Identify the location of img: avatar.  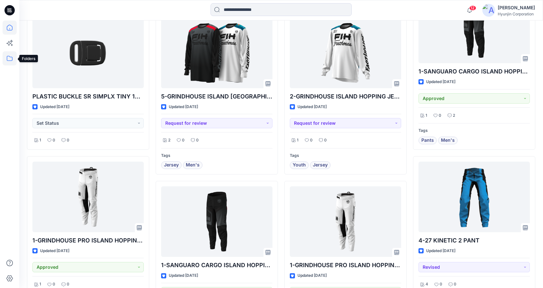
(489, 10).